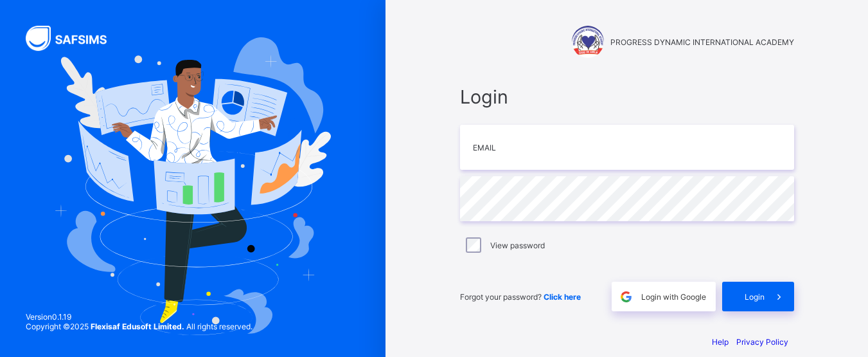 This screenshot has width=868, height=357. I want to click on strong: Flexisaf Edusoft Limited., so click(137, 326).